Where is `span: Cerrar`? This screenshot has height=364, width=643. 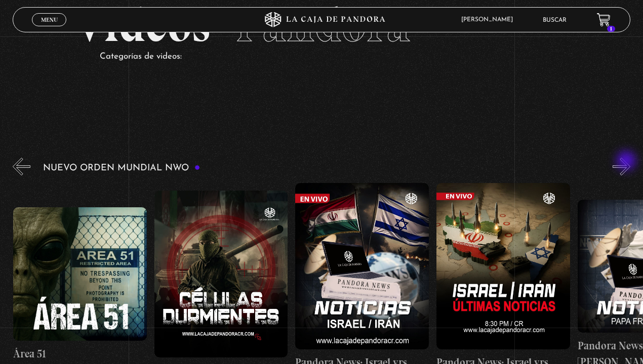 span: Cerrar is located at coordinates (49, 29).